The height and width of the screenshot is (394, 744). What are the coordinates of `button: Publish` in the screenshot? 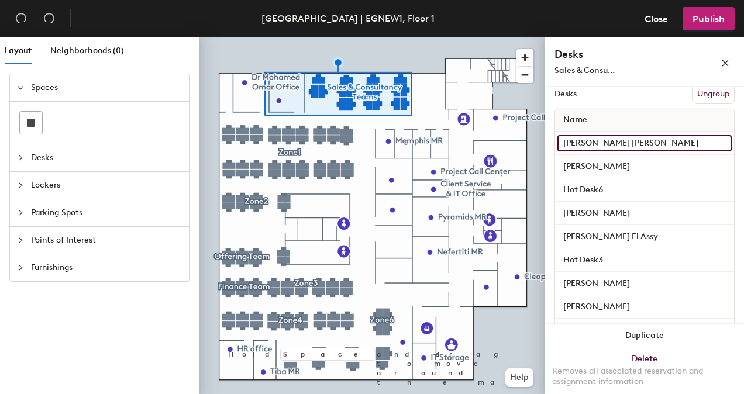 It's located at (708, 19).